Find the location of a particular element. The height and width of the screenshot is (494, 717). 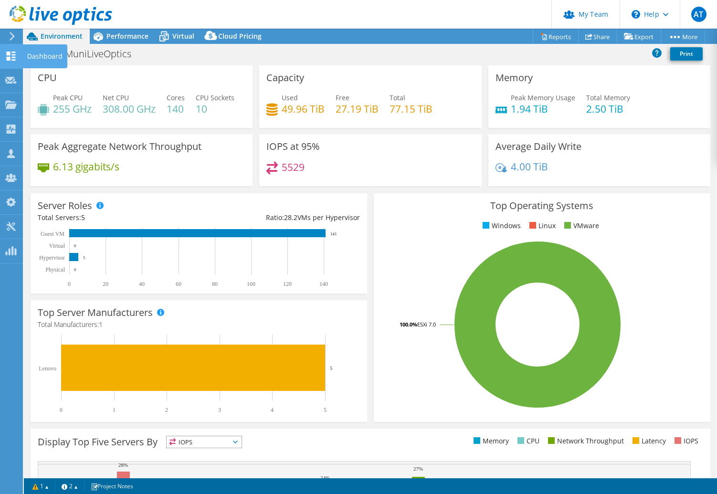

text: 24% is located at coordinates (325, 478).